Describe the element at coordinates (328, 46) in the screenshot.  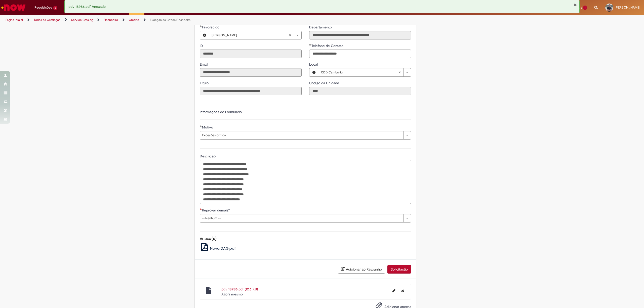
I see `span: Telefone de Contato` at that location.